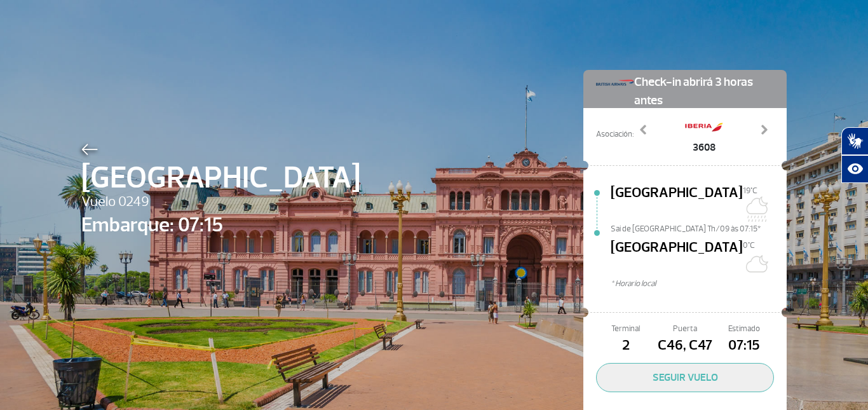 The image size is (868, 410). Describe the element at coordinates (220, 203) in the screenshot. I see `span: Vuelo 0249` at that location.